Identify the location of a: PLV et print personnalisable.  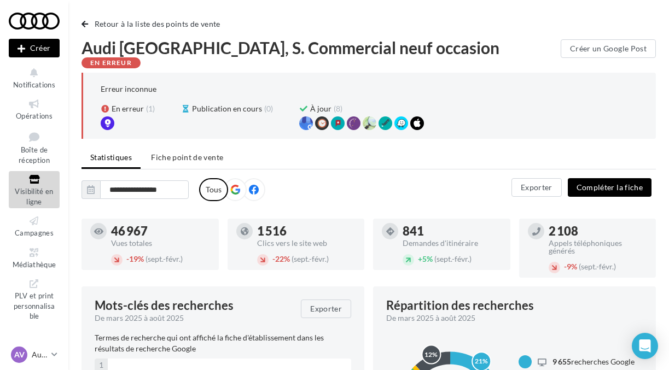
(34, 299).